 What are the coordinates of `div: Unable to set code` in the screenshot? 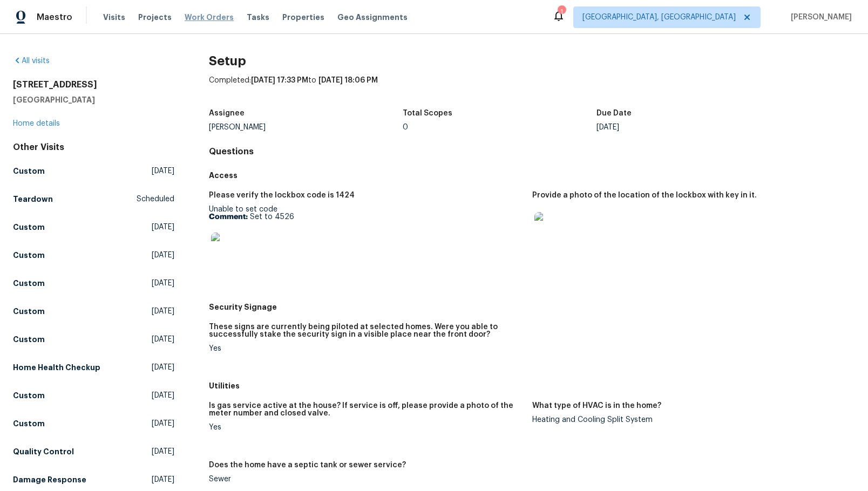 It's located at (366, 240).